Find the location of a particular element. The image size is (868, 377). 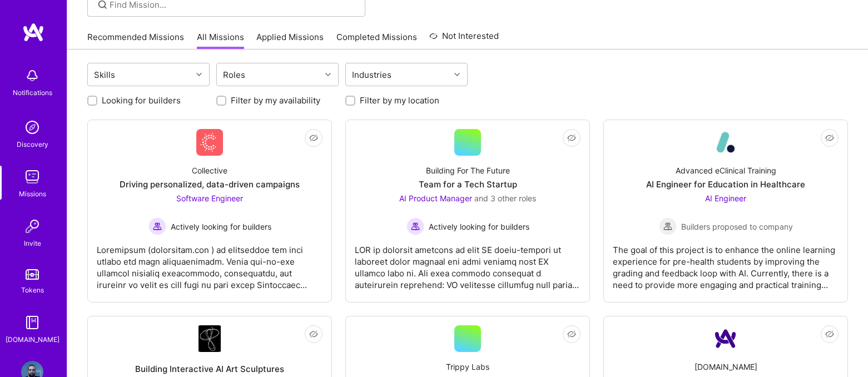

span: Builders proposed to company is located at coordinates (737, 227).